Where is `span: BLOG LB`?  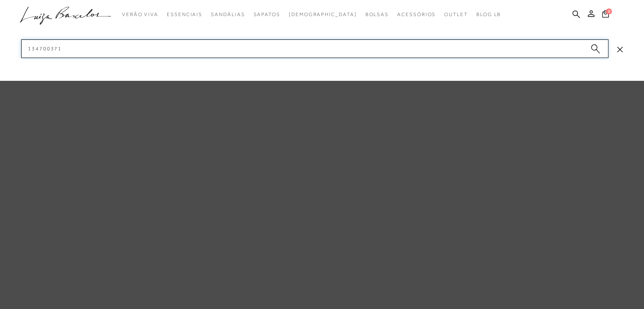
span: BLOG LB is located at coordinates (489, 14).